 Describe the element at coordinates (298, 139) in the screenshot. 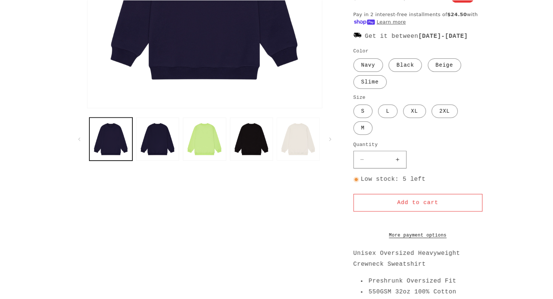

I see `button: Load image 8 in gallery view` at that location.